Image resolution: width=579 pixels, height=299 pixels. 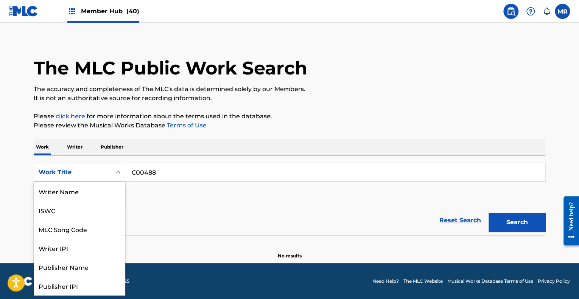 What do you see at coordinates (75, 147) in the screenshot?
I see `p: Writer` at bounding box center [75, 147].